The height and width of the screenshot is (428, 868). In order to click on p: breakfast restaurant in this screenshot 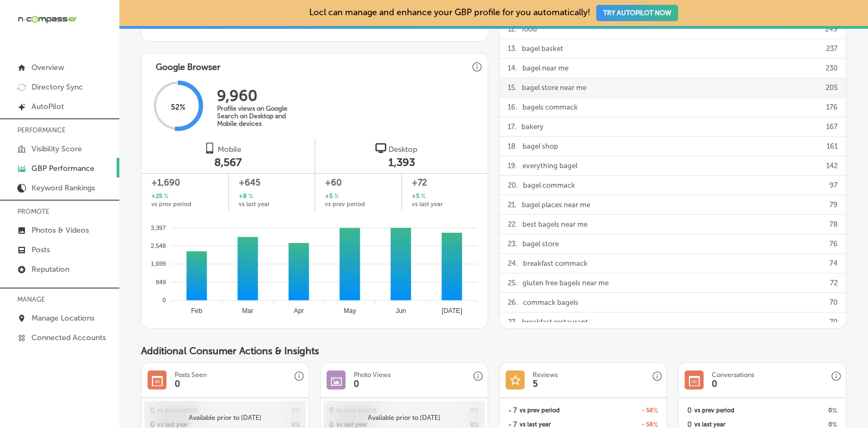, I will do `click(555, 322)`.